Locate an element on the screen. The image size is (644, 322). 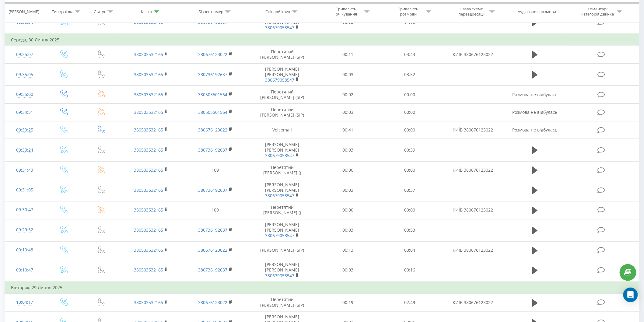
td: 00:11 is located at coordinates (348, 54).